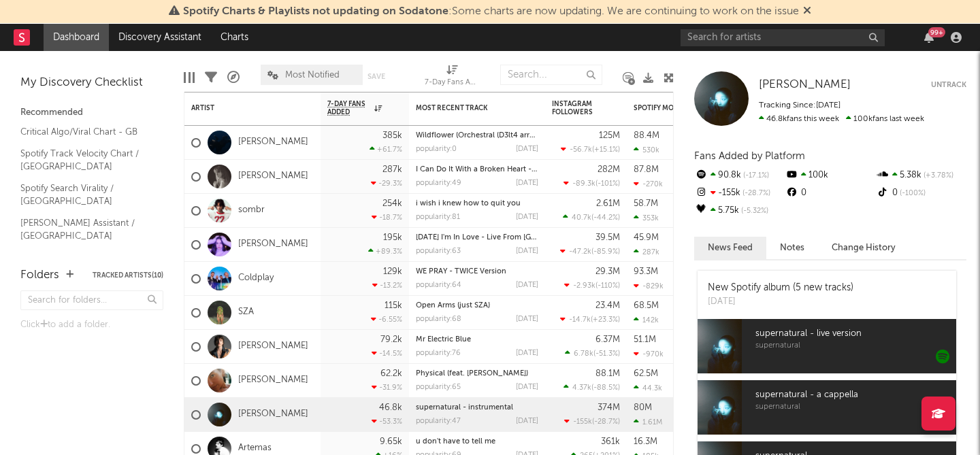  I want to click on span: -89.3k, so click(584, 183).